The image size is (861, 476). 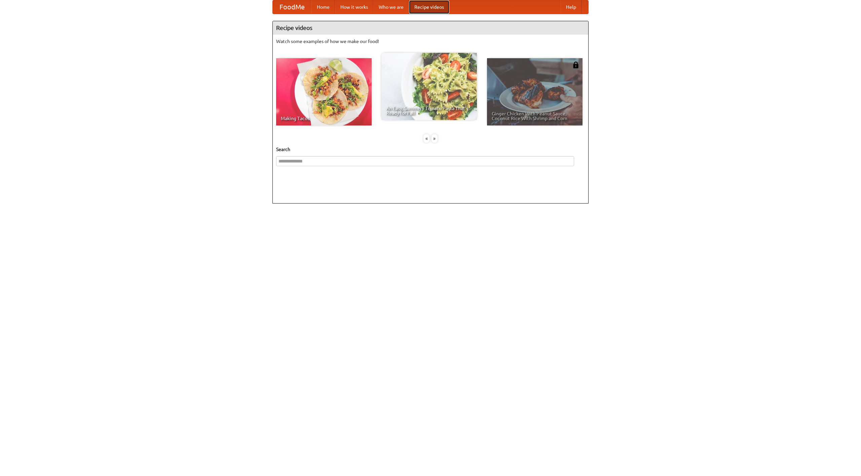 What do you see at coordinates (430, 41) in the screenshot?
I see `p: Watch some examples of how we make our food!` at bounding box center [430, 41].